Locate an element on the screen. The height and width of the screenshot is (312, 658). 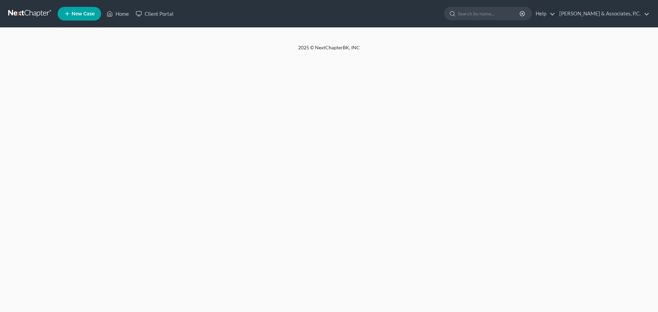
input: Search by name... is located at coordinates (489, 13).